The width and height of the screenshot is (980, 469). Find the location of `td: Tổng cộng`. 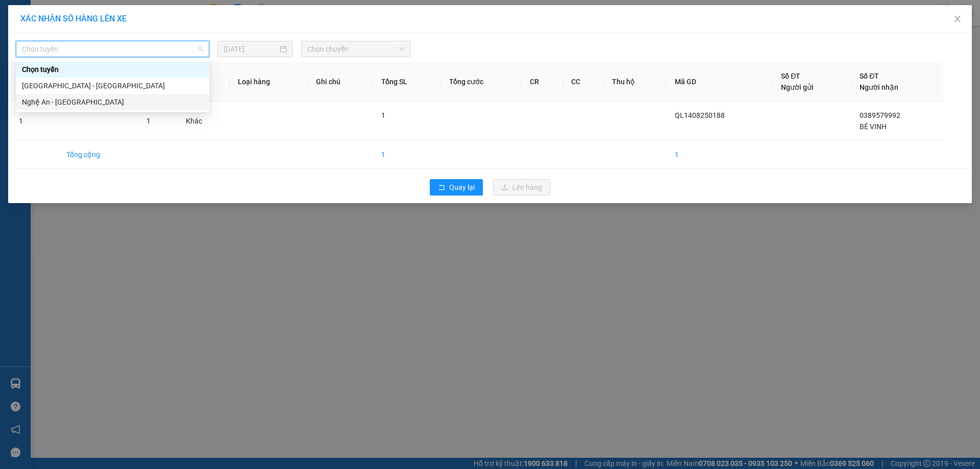

td: Tổng cộng is located at coordinates (98, 154).